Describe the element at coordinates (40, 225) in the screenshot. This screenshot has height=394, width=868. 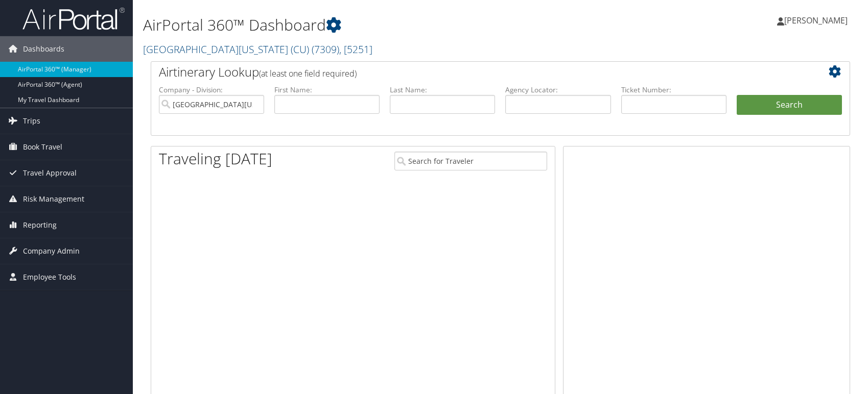
I see `span: Reporting` at that location.